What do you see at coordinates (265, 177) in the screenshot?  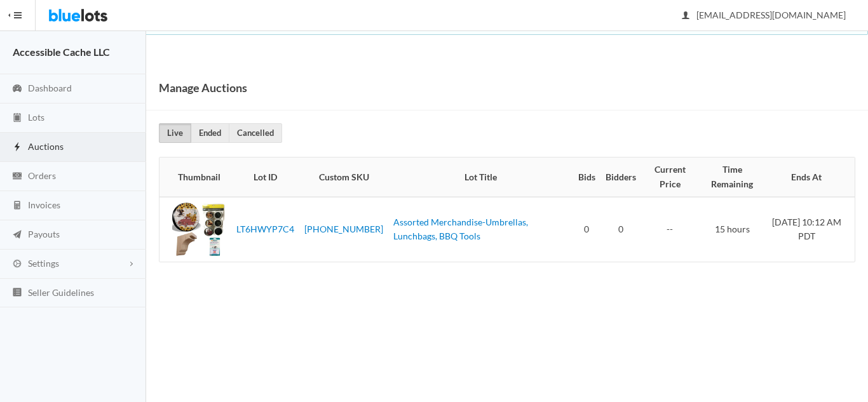 I see `th: Lot ID` at bounding box center [265, 177].